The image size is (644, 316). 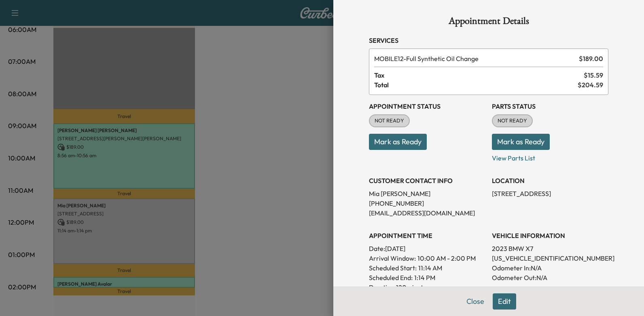 I want to click on h3: Appointment Status, so click(x=427, y=107).